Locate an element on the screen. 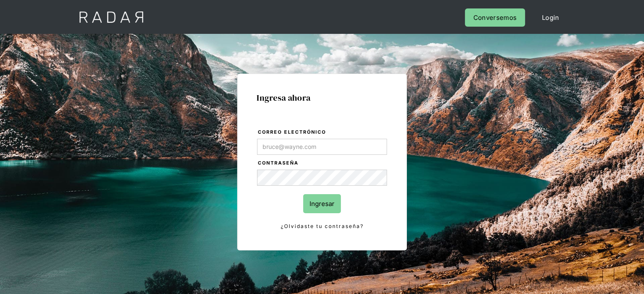 This screenshot has height=294, width=644. label: Correo electrónico is located at coordinates (322, 133).